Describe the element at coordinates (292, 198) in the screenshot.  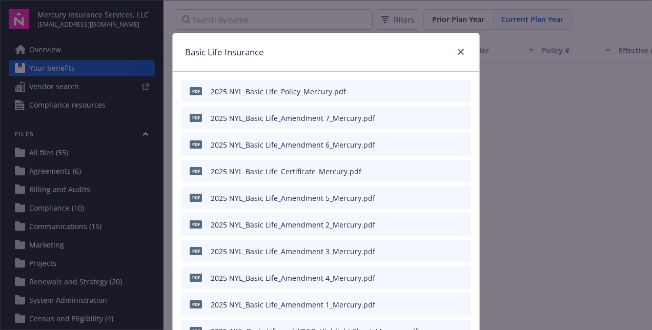
I see `div: 2025 NYL_Basic Life_Amendment 5_Mercury.pdf` at that location.